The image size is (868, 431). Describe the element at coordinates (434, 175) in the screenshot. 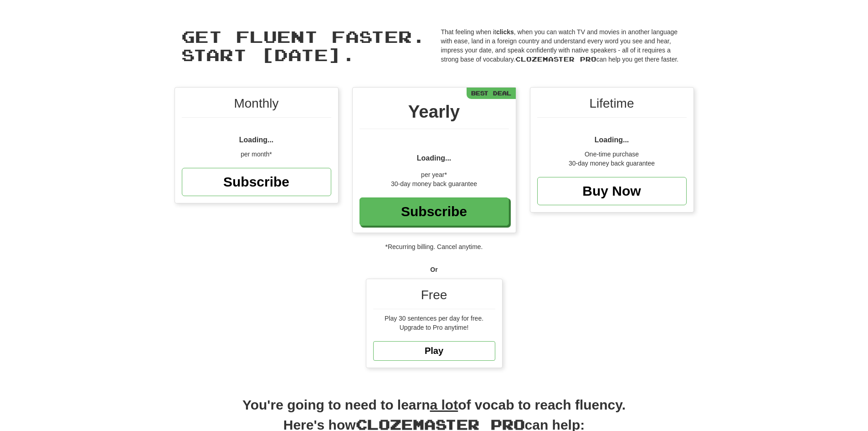

I see `div: per year*` at that location.